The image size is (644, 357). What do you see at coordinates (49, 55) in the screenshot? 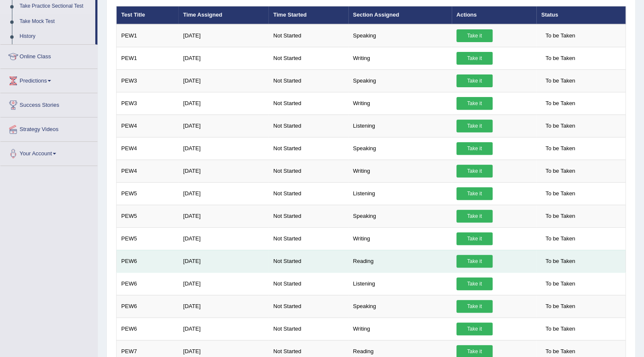
I see `a: Online Class` at bounding box center [49, 55].